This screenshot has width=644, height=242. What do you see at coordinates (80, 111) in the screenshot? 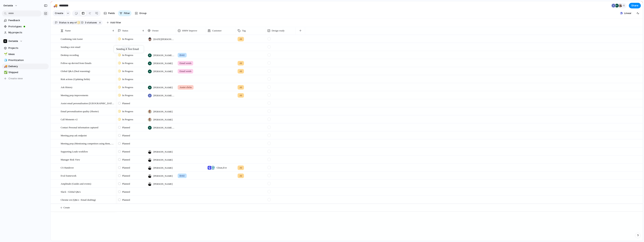
I see `span: Email personalization quality (Shorter)` at bounding box center [80, 111].